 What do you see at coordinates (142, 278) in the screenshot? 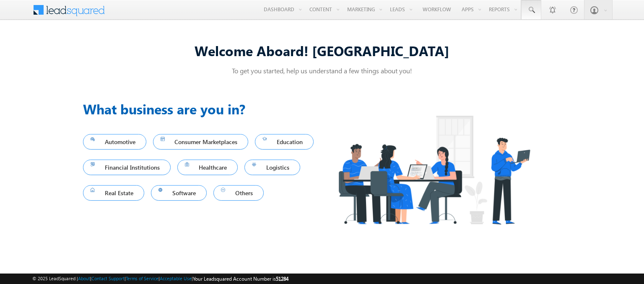
I see `a: Terms of Service` at bounding box center [142, 278].